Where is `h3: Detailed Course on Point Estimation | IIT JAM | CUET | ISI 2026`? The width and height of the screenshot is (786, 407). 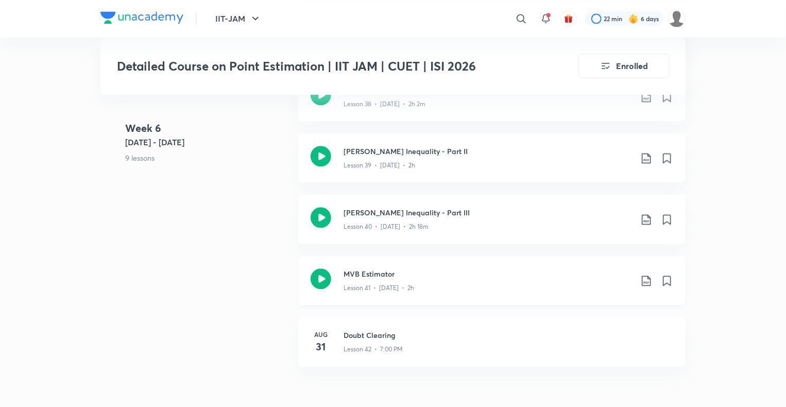 h3: Detailed Course on Point Estimation | IIT JAM | CUET | ISI 2026 is located at coordinates (318, 66).